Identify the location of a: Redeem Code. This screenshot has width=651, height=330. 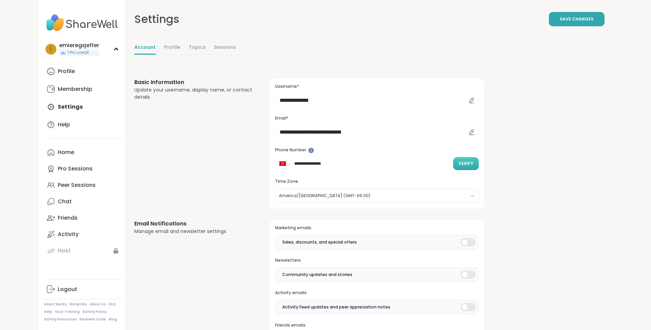
(93, 319).